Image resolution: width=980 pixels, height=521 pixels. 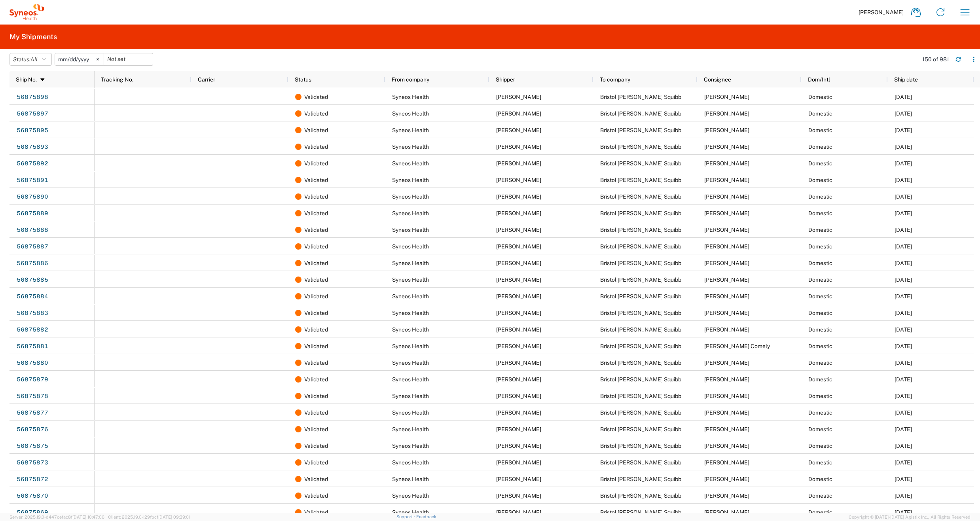 What do you see at coordinates (727, 196) in the screenshot?
I see `span: Amy Hovis` at bounding box center [727, 196].